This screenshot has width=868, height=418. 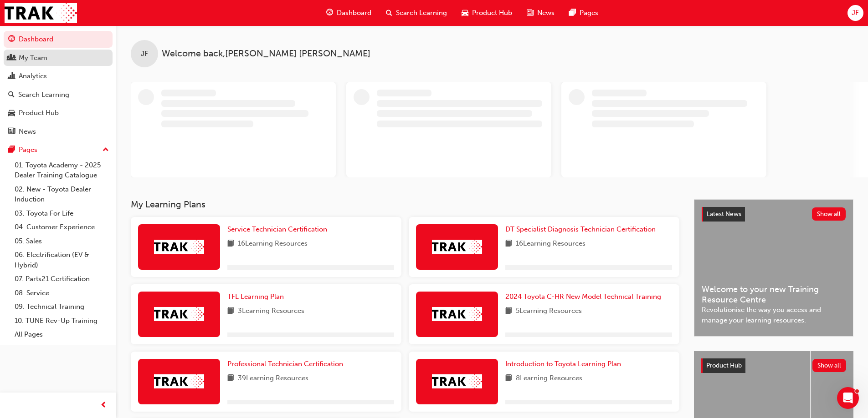 I want to click on span: Latest News, so click(x=724, y=214).